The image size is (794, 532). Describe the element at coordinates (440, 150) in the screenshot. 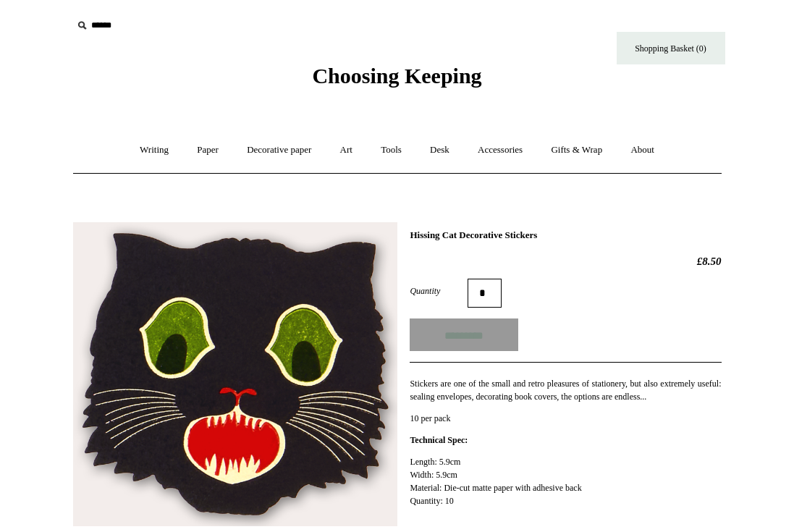

I see `a: Desk` at that location.